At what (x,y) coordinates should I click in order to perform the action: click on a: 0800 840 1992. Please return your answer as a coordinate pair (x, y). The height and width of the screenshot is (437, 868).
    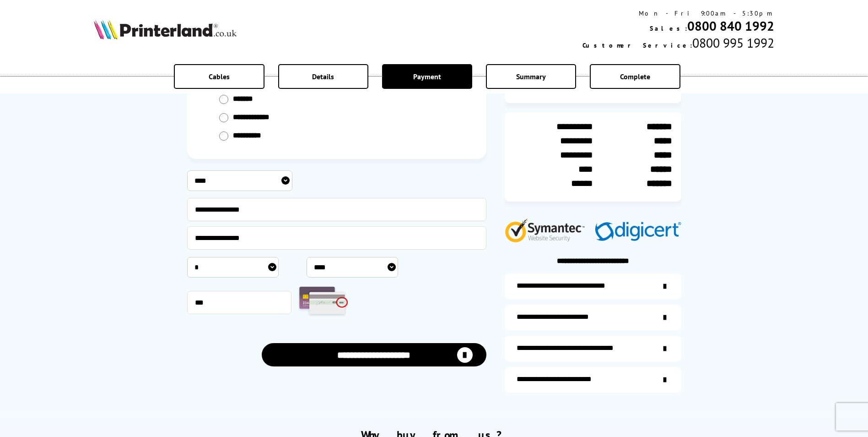
    Looking at the image, I should click on (730, 26).